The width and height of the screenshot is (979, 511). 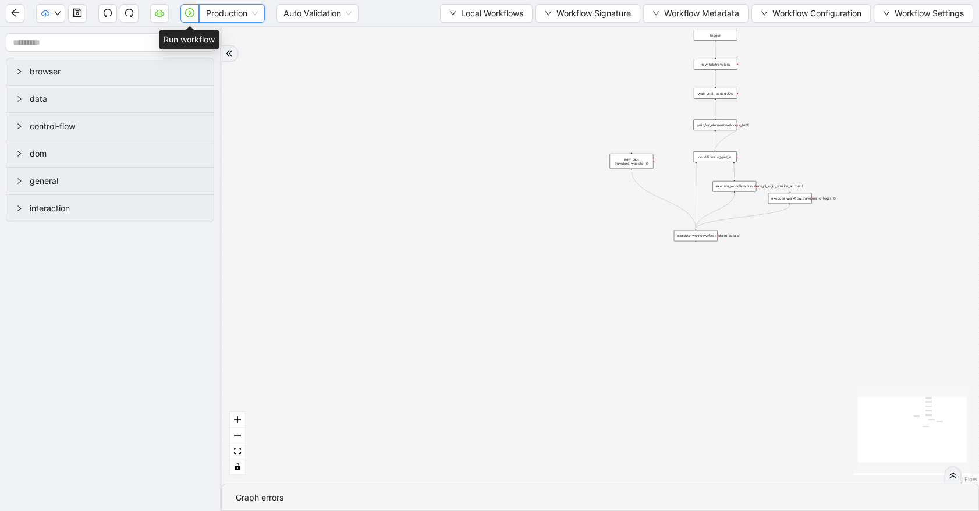 What do you see at coordinates (45, 13) in the screenshot?
I see `span: cloud-upload` at bounding box center [45, 13].